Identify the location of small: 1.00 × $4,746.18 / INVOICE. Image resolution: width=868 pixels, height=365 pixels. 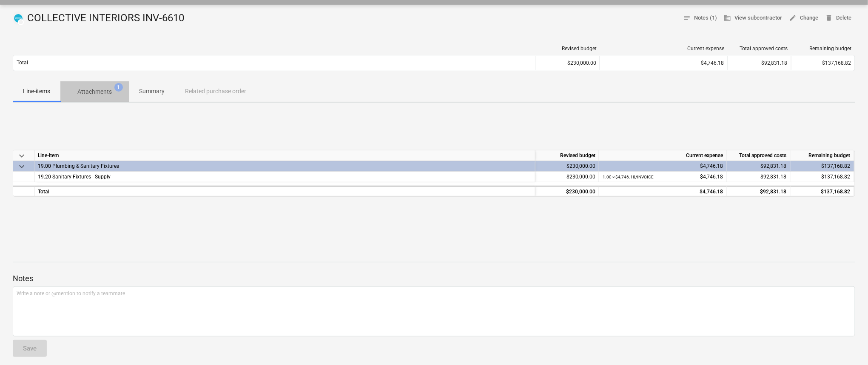
(628, 177).